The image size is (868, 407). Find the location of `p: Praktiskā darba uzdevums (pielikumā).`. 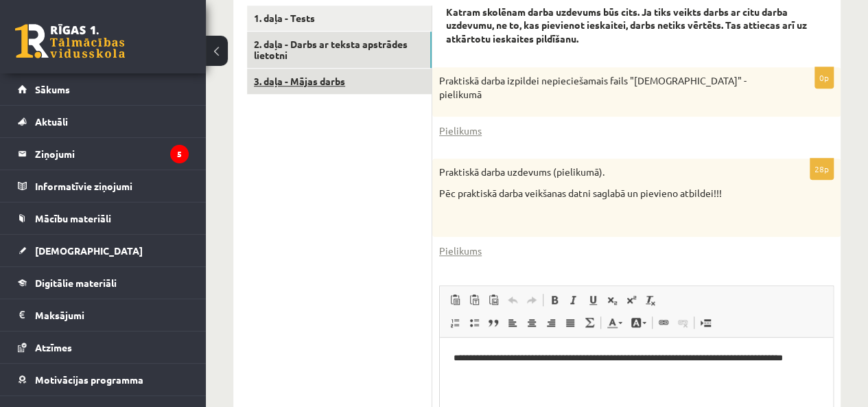

p: Praktiskā darba uzdevums (pielikumā). is located at coordinates (601, 172).